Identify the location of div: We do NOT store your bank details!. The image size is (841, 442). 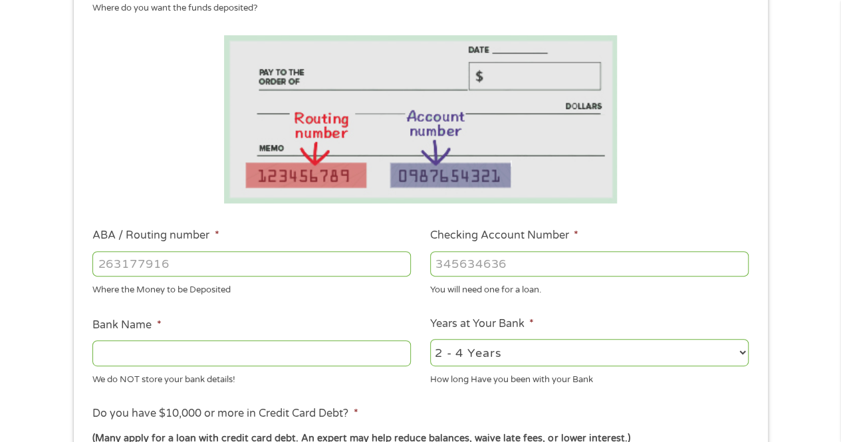
(251, 377).